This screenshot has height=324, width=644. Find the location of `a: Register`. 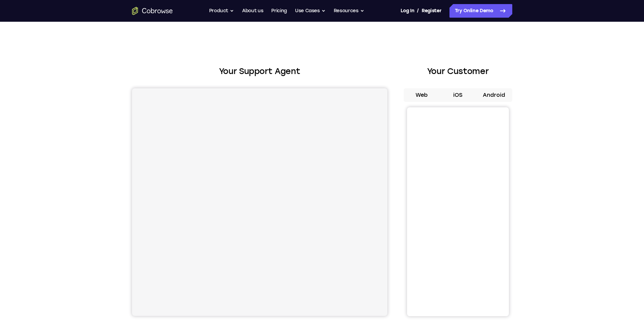

a: Register is located at coordinates (431, 10).